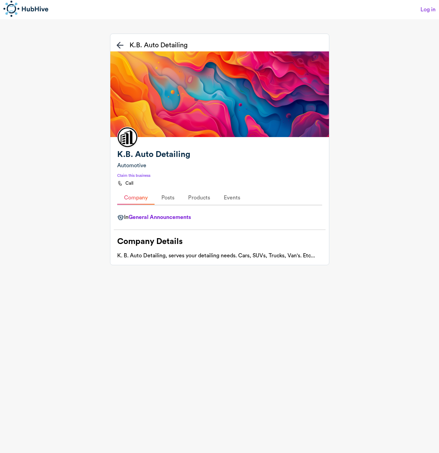  Describe the element at coordinates (27, 9) in the screenshot. I see `img: hub hive connect logo` at that location.